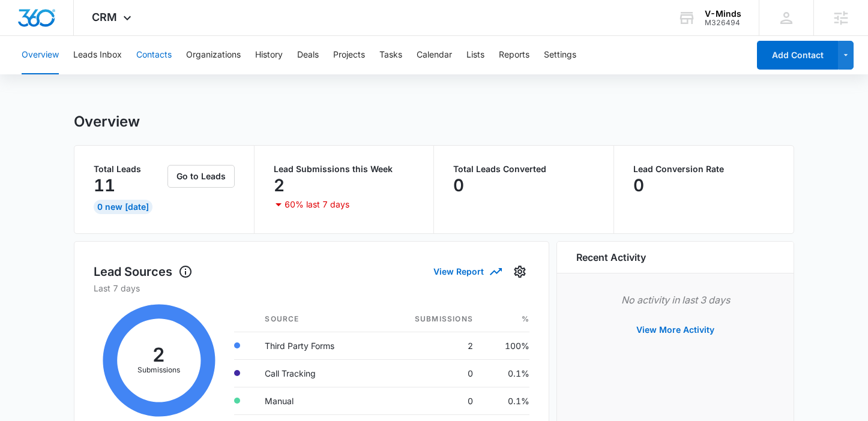 Image resolution: width=868 pixels, height=421 pixels. What do you see at coordinates (506, 346) in the screenshot?
I see `td: 100%` at bounding box center [506, 346].